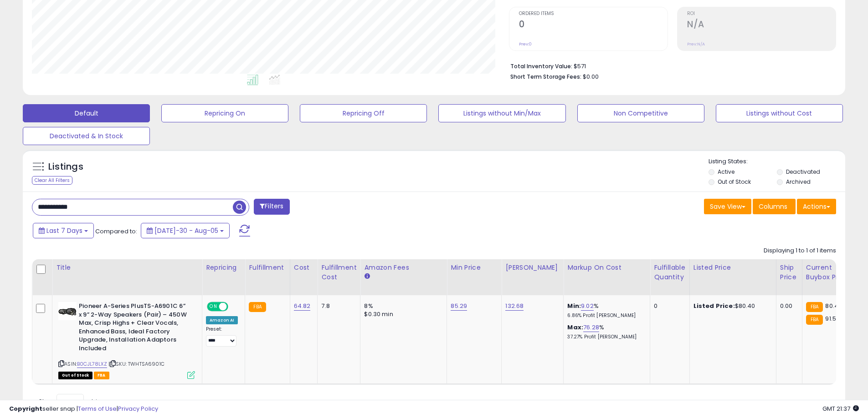 The image size is (868, 418). What do you see at coordinates (402, 306) in the screenshot?
I see `div: 8%` at bounding box center [402, 306].